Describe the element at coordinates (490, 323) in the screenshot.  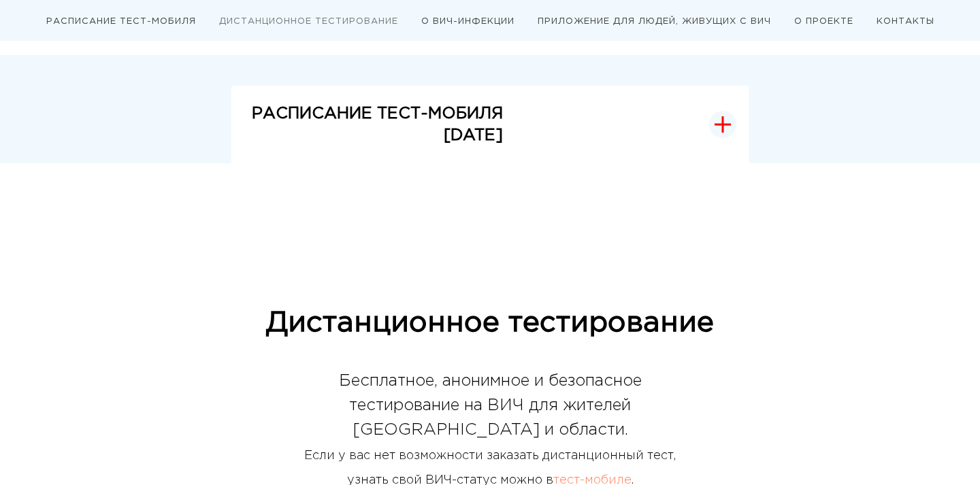
I see `span: Дистанционное тестирование` at that location.